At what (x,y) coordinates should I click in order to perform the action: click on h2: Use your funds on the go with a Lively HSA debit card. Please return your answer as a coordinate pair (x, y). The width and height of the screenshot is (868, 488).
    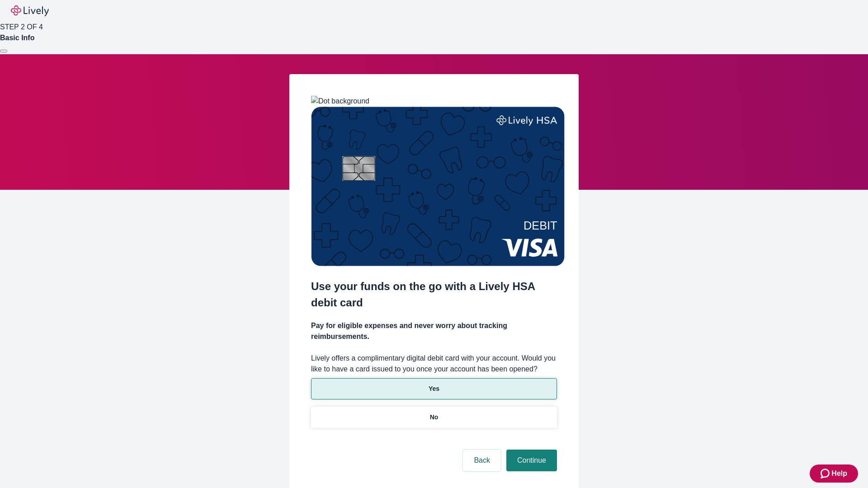
    Looking at the image, I should click on (434, 295).